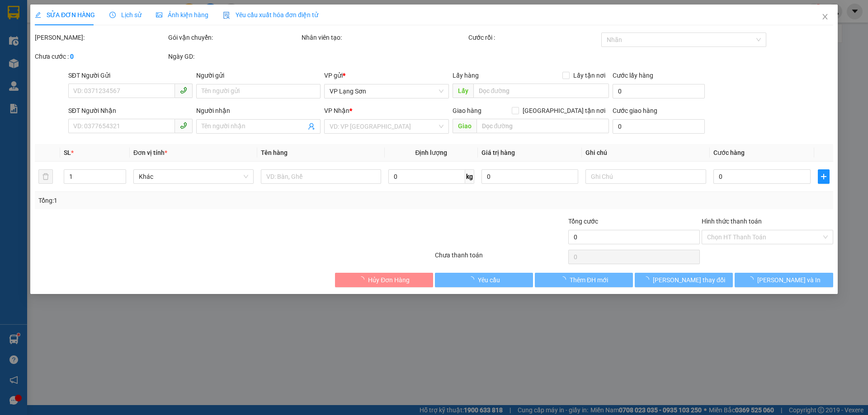 The width and height of the screenshot is (868, 415). Describe the element at coordinates (634, 111) in the screenshot. I see `label: Cước giao hàng` at that location.